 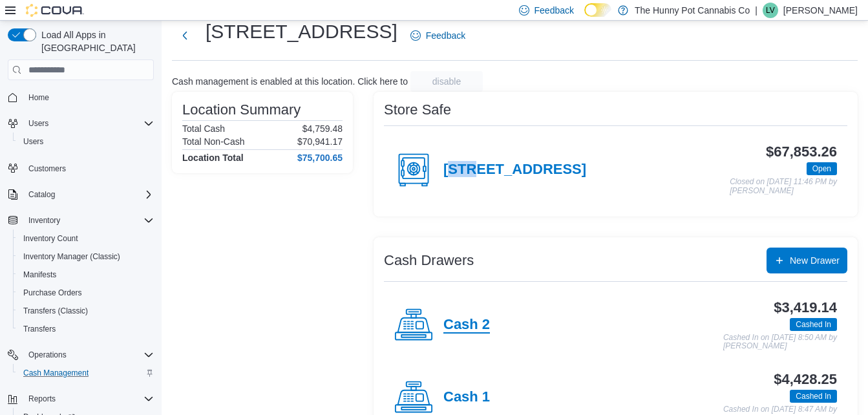 I want to click on h3: Location Summary, so click(x=241, y=110).